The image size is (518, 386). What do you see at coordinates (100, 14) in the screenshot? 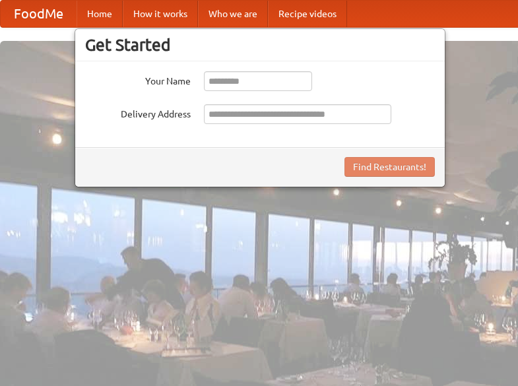
I see `a: Home` at bounding box center [100, 14].